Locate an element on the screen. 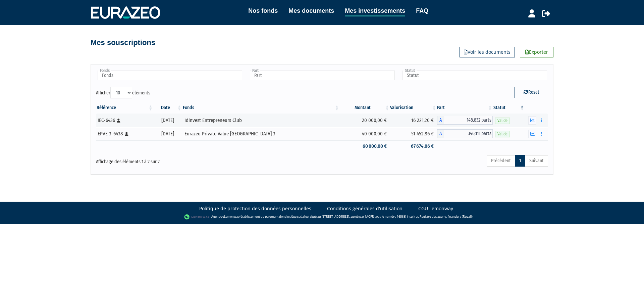 The height and width of the screenshot is (306, 644). td: 40 000,00 € is located at coordinates (365, 134).